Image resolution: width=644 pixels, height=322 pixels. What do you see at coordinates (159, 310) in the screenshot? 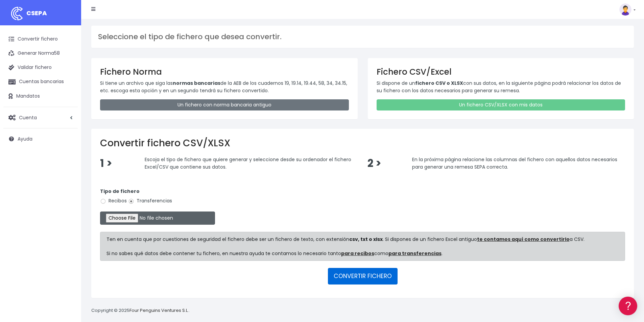
I see `a: Four Penguins Ventures S.L.` at bounding box center [159, 310].